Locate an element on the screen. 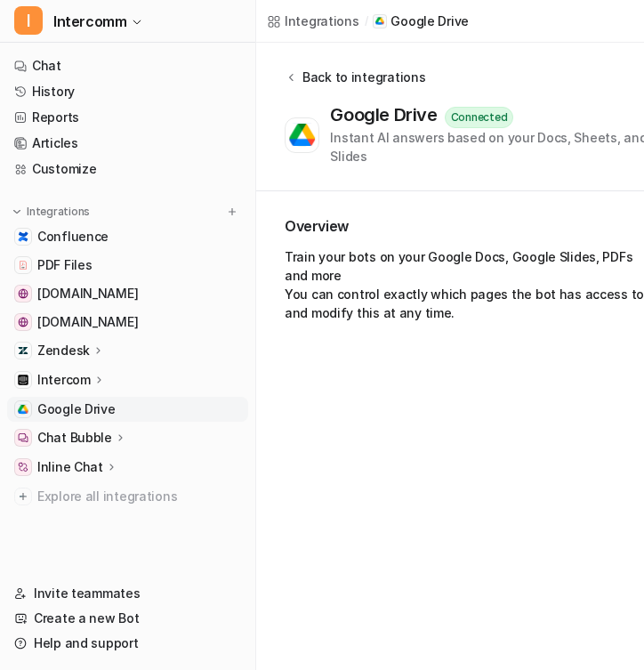 The height and width of the screenshot is (670, 644). div: Google Drive is located at coordinates (387, 114).